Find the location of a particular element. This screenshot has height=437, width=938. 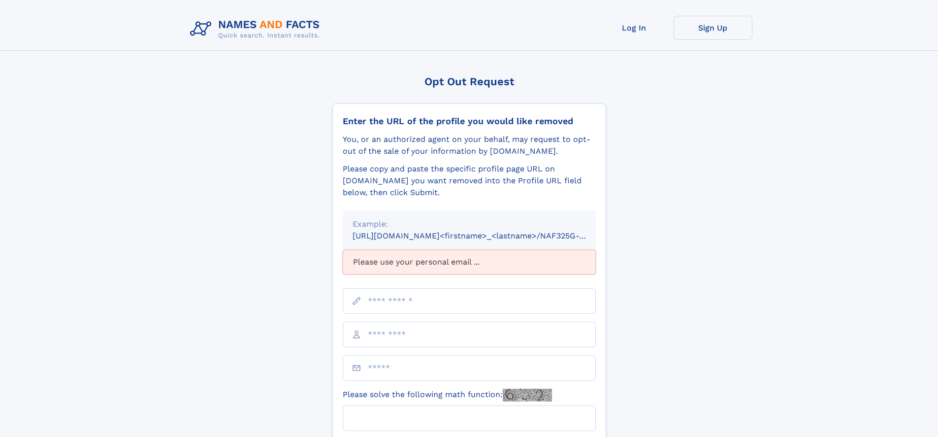

label: Please solve the following math function: is located at coordinates (447, 395).